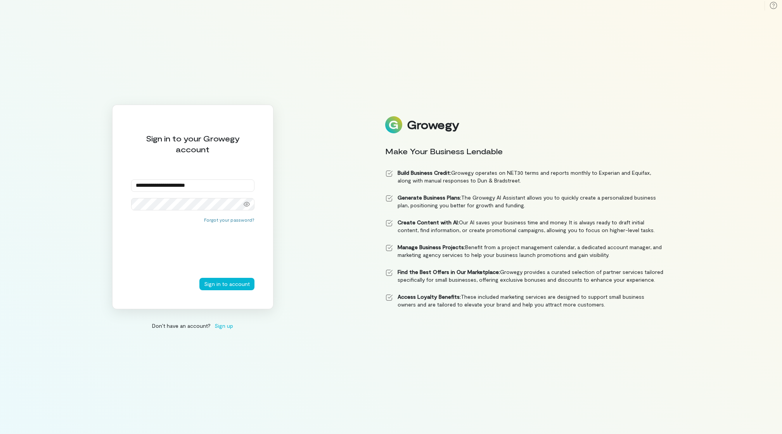  Describe the element at coordinates (193, 144) in the screenshot. I see `div: Sign in to your Growegy account` at that location.